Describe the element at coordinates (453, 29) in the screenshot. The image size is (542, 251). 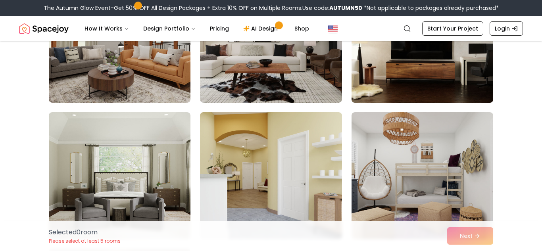
I see `a: Start Your Project` at that location.